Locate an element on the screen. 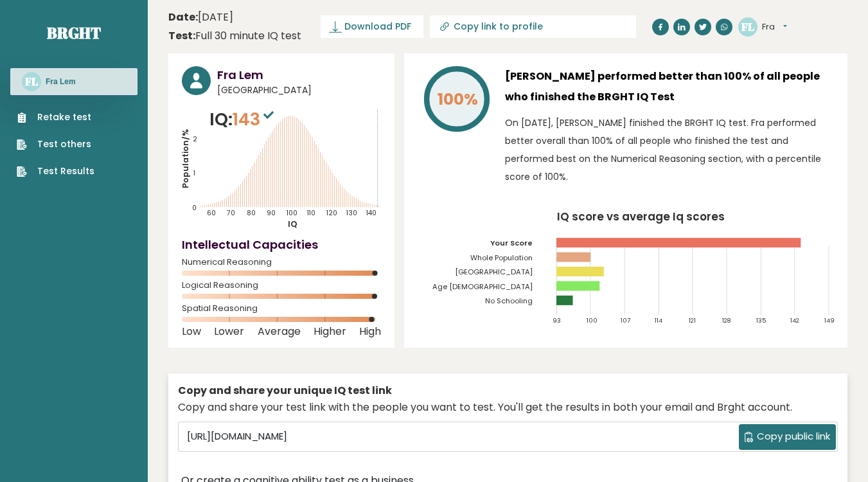  tspan: 130 is located at coordinates (351, 213).